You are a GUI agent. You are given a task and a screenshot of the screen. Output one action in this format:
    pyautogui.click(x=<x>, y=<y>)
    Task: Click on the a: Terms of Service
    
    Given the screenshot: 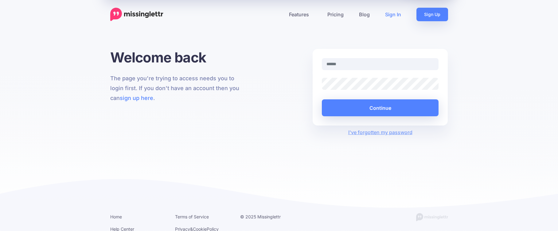 What is the action you would take?
    pyautogui.click(x=192, y=216)
    